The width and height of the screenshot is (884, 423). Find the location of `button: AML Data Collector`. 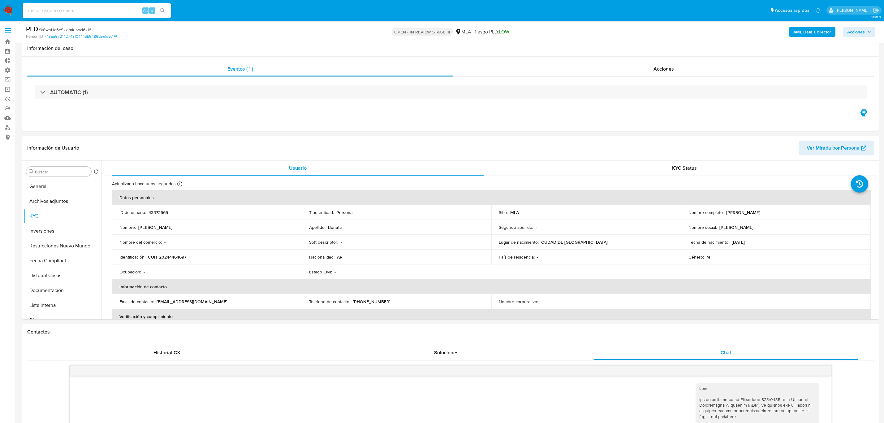

button: AML Data Collector is located at coordinates (813, 32).